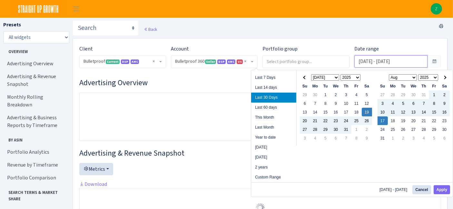 This screenshot has height=209, width=453. I want to click on li: Last 7 Days, so click(274, 78).